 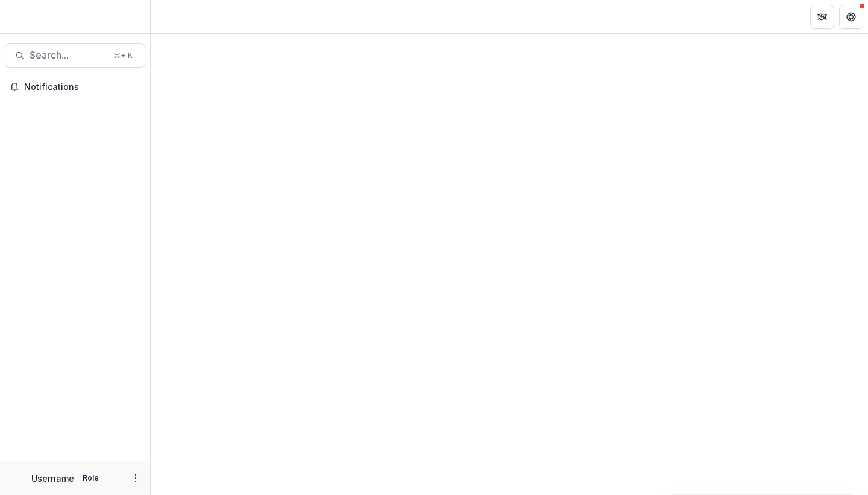 I want to click on p: Role, so click(x=91, y=478).